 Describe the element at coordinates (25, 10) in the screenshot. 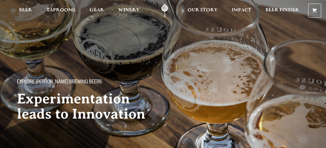

I see `span: Beer` at that location.